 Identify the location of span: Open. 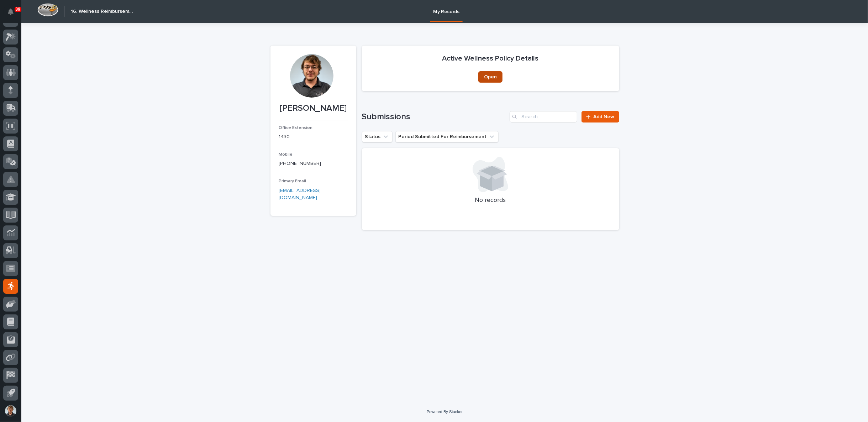
(491, 77).